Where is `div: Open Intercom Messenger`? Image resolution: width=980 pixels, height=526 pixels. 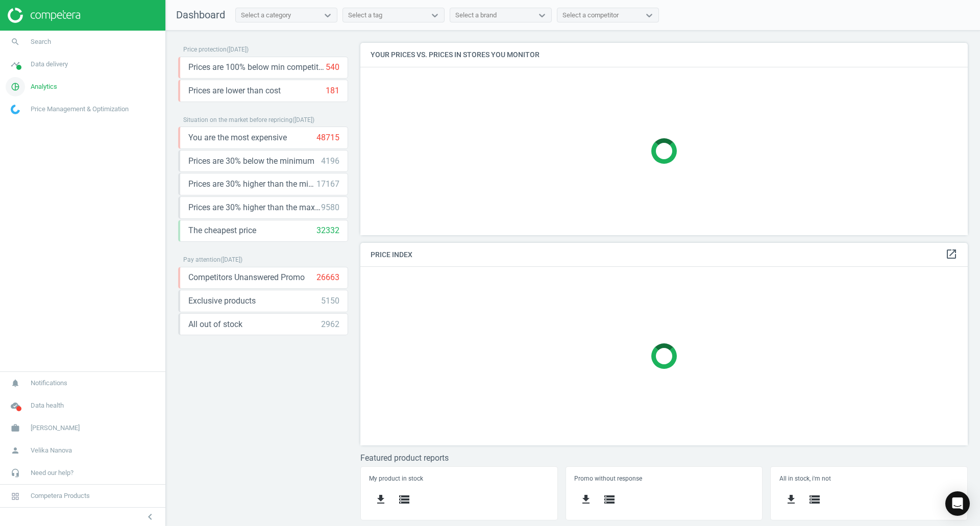 div: Open Intercom Messenger is located at coordinates (957, 503).